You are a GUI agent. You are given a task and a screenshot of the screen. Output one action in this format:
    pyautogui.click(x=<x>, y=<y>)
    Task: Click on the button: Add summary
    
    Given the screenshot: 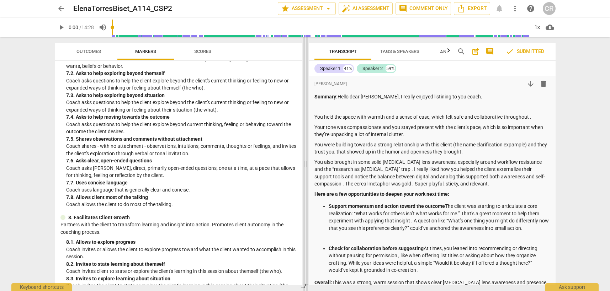 What is the action you would take?
    pyautogui.click(x=475, y=52)
    